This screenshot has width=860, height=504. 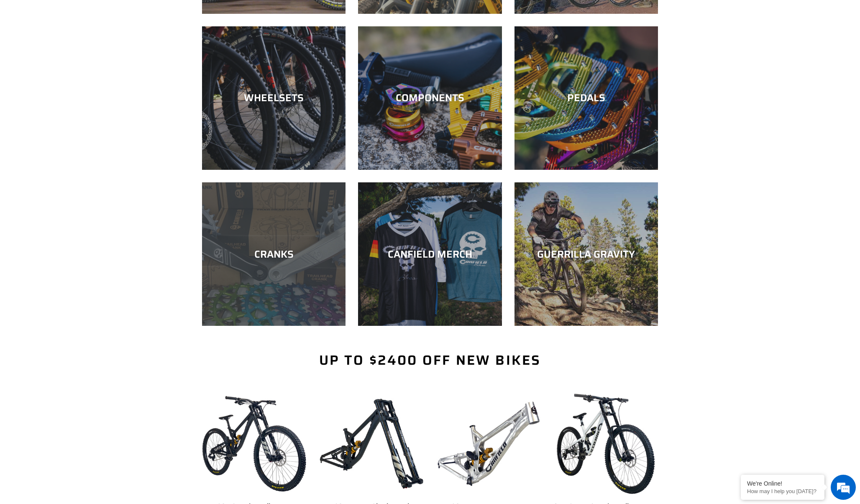 What do you see at coordinates (586, 98) in the screenshot?
I see `a: PEDALS` at bounding box center [586, 98].